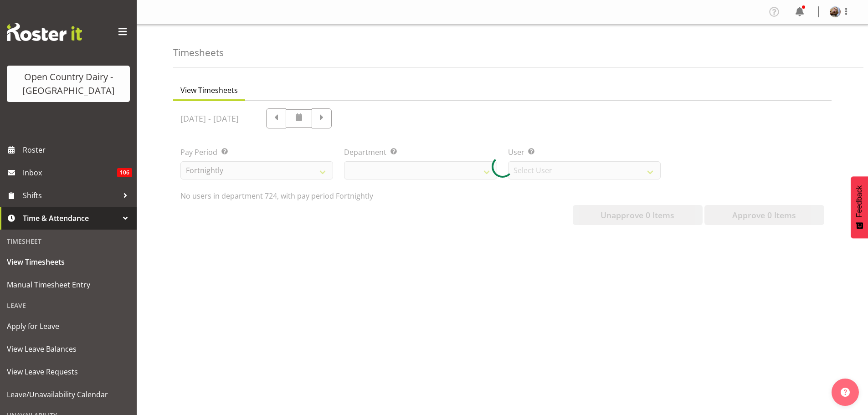  What do you see at coordinates (68, 372) in the screenshot?
I see `a: View Leave Requests` at bounding box center [68, 372].